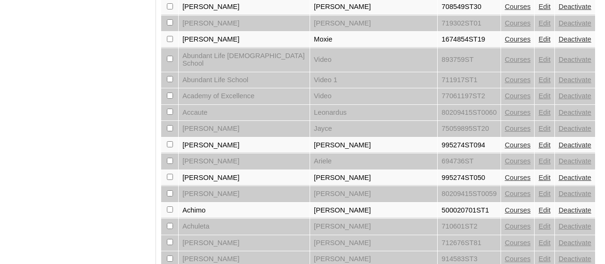 This screenshot has height=264, width=605. I want to click on td: Accaute, so click(244, 113).